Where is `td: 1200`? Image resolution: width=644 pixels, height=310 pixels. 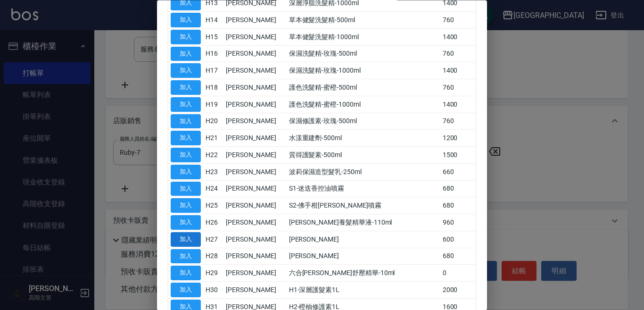
td: 1200 is located at coordinates (458, 138).